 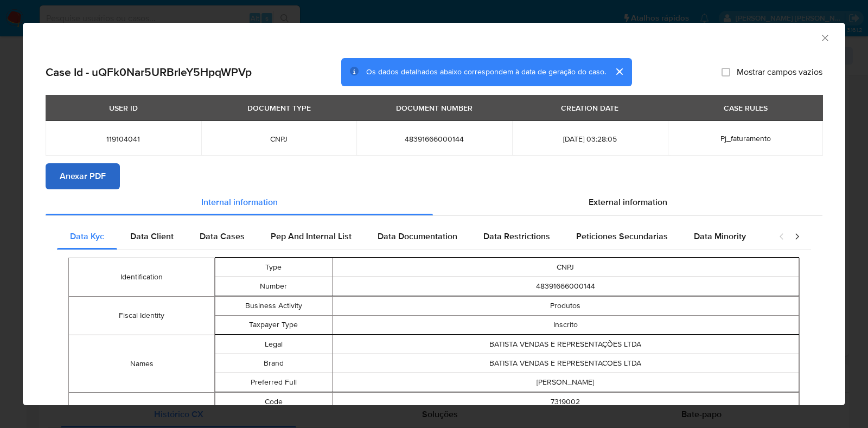 What do you see at coordinates (279, 139) in the screenshot?
I see `span: CNPJ` at bounding box center [279, 139].